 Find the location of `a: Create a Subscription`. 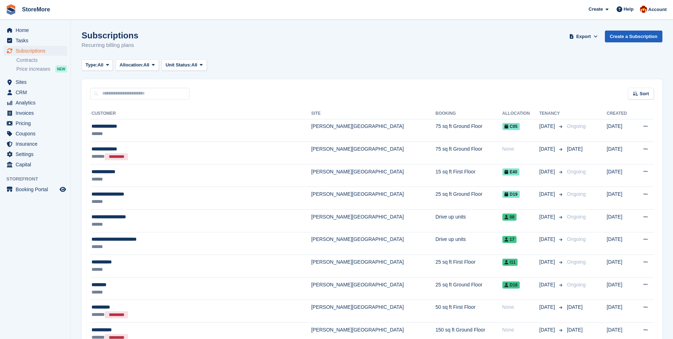

a: Create a Subscription is located at coordinates (634, 36).